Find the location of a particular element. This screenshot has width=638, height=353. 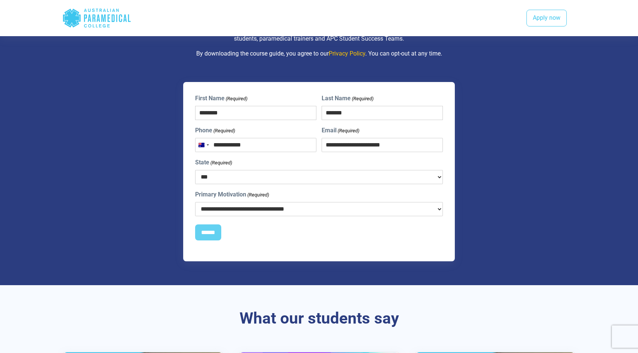

h3: What our students say is located at coordinates (319, 319).